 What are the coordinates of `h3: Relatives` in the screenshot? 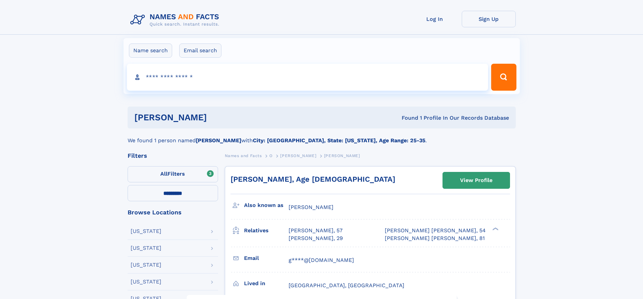 It's located at (266, 231).